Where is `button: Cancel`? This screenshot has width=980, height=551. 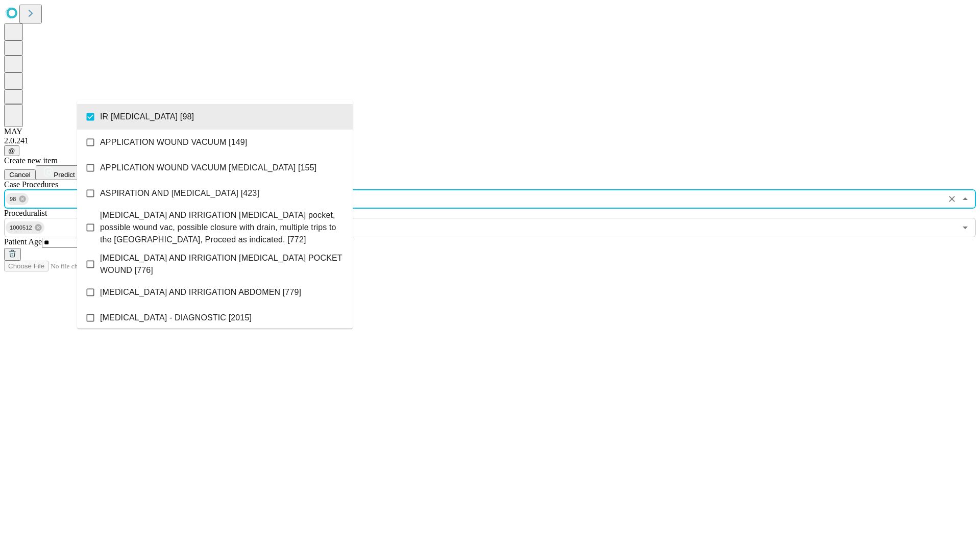 button: Cancel is located at coordinates (20, 175).